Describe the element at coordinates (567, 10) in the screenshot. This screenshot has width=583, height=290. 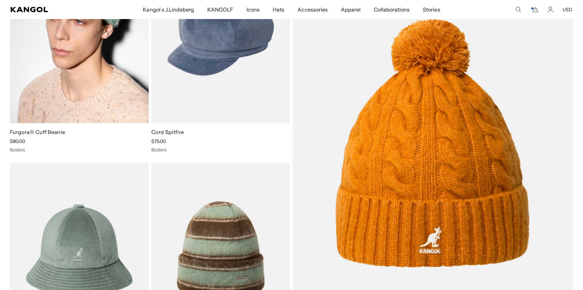
I see `button: USD` at that location.